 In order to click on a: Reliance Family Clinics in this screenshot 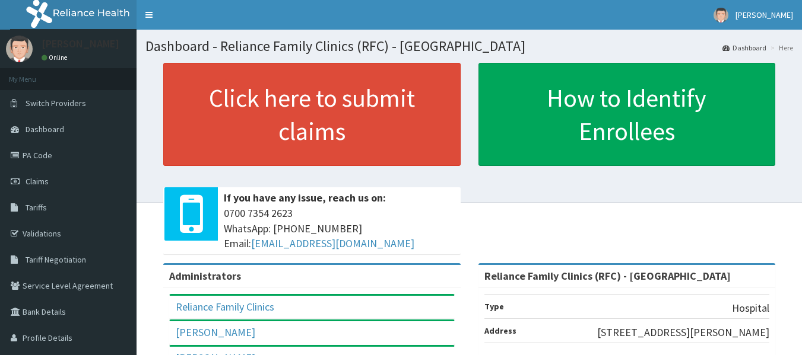, I will do `click(225, 307)`.